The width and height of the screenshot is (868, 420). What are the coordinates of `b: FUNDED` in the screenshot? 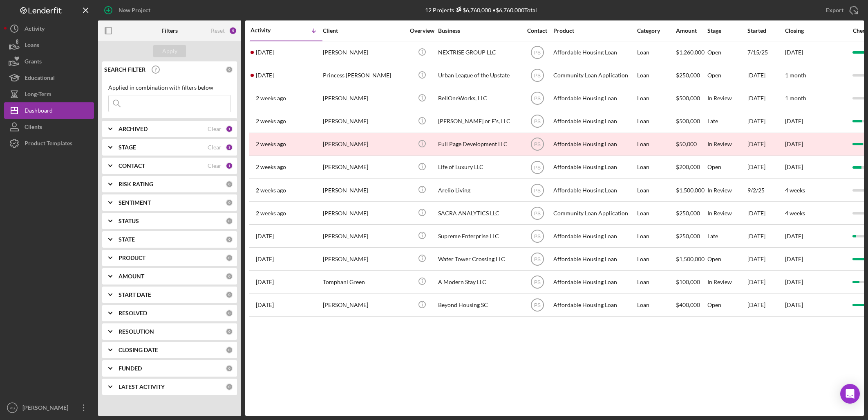 It's located at (130, 368).